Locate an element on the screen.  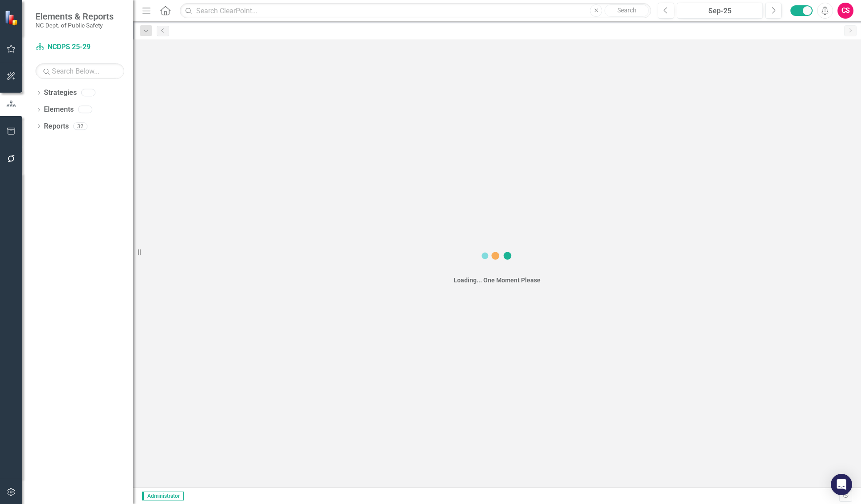
button: CS is located at coordinates (845, 11).